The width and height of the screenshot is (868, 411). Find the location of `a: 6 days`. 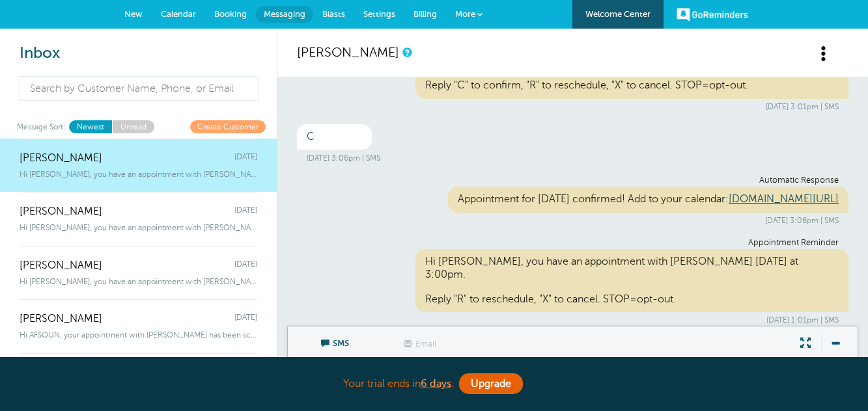

a: 6 days is located at coordinates (436, 384).